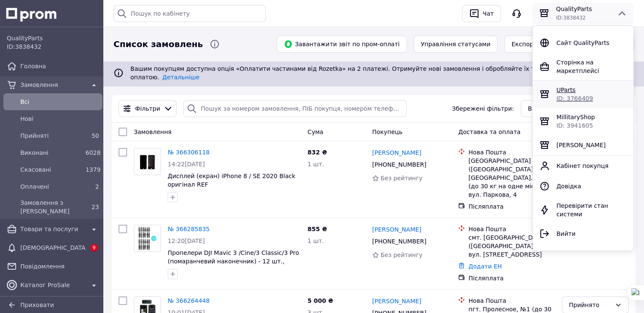  Describe the element at coordinates (489, 132) in the screenshot. I see `span: Доставка та оплата` at that location.